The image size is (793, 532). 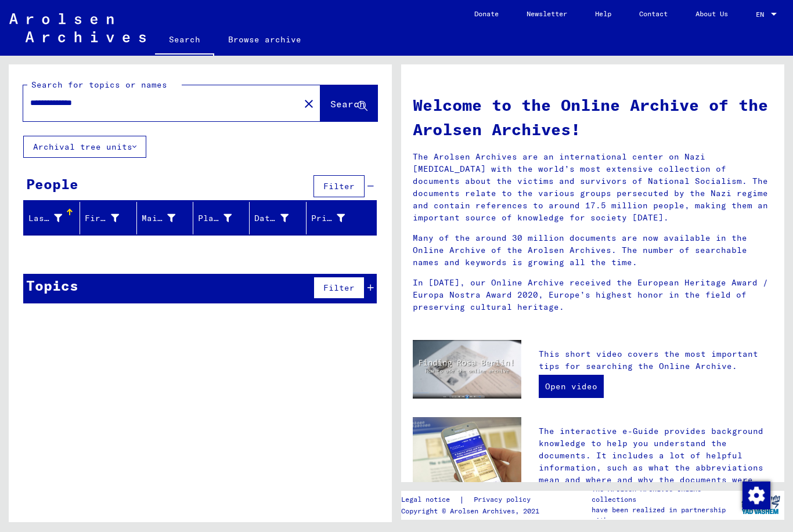 I want to click on img: Arolsen_neg.svg, so click(x=77, y=28).